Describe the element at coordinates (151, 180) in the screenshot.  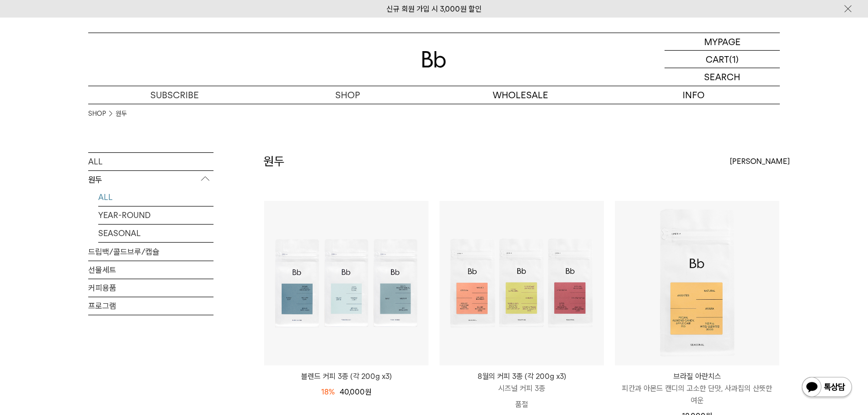
I see `p: 원두` at that location.